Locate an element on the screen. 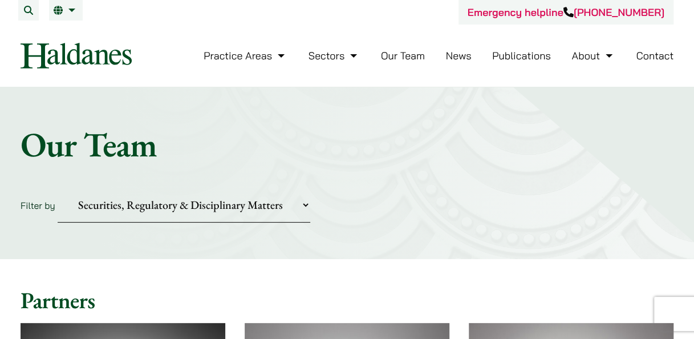 This screenshot has height=339, width=694. h2: Partners is located at coordinates (347, 300).